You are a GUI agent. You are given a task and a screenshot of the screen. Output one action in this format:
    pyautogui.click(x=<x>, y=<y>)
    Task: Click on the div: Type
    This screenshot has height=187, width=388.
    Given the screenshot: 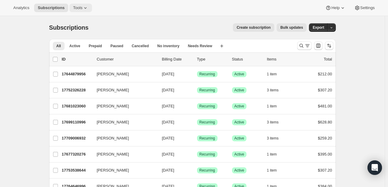 What is the action you would take?
    pyautogui.click(x=212, y=59)
    